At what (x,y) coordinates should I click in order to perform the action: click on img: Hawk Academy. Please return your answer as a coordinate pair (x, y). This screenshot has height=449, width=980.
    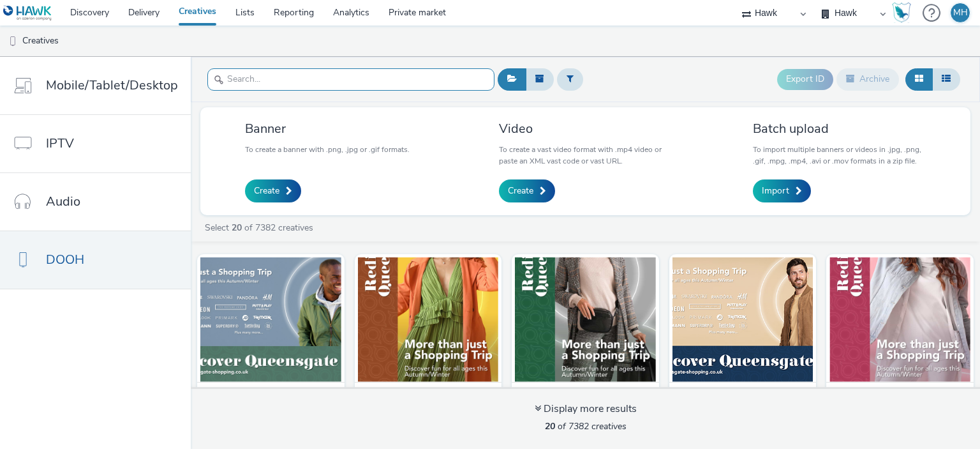
    Looking at the image, I should click on (901, 13).